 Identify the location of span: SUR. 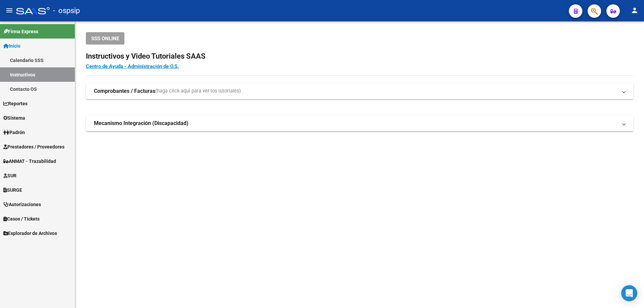
(10, 176).